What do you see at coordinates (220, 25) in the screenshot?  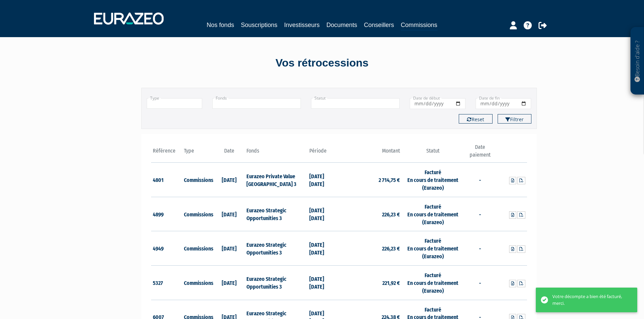 I see `a: Nos fonds` at bounding box center [220, 25].